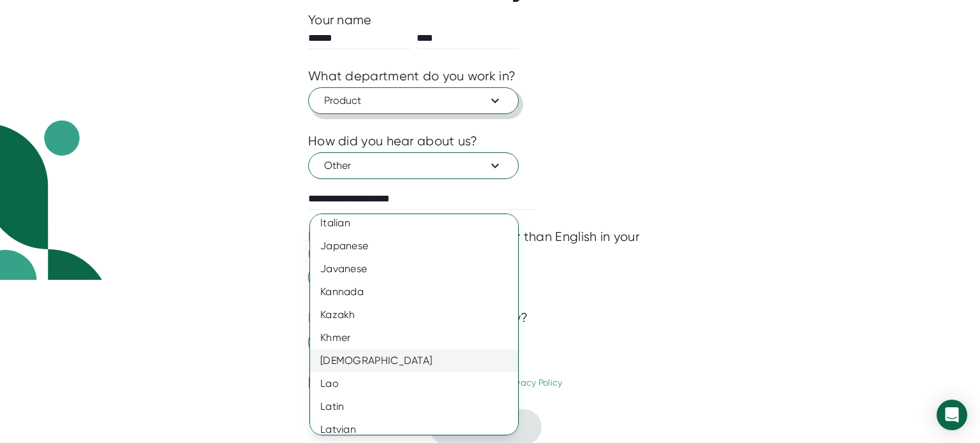 The image size is (980, 443). I want to click on div: Latin, so click(418, 406).